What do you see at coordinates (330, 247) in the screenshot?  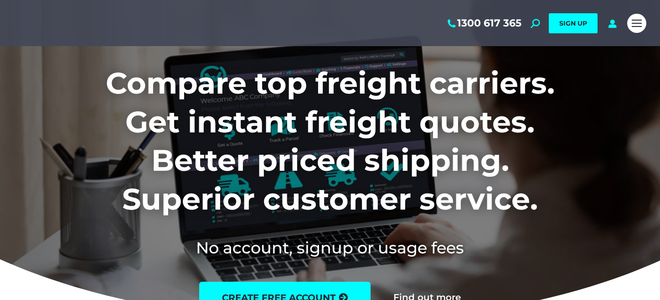 I see `h2: No account, signup or usage fees` at bounding box center [330, 247].